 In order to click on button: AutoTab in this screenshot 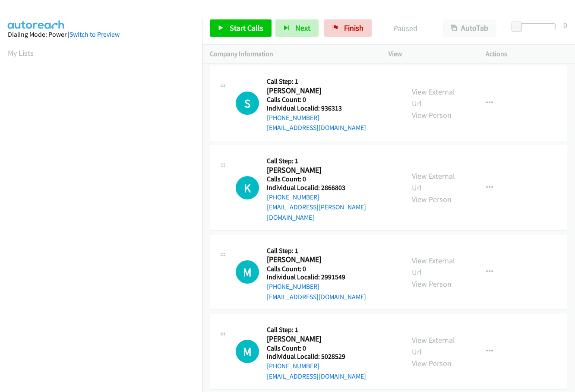, I will do `click(470, 28)`.